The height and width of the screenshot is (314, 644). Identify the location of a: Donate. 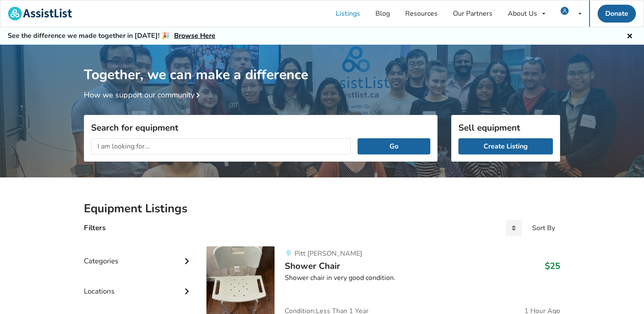
(617, 14).